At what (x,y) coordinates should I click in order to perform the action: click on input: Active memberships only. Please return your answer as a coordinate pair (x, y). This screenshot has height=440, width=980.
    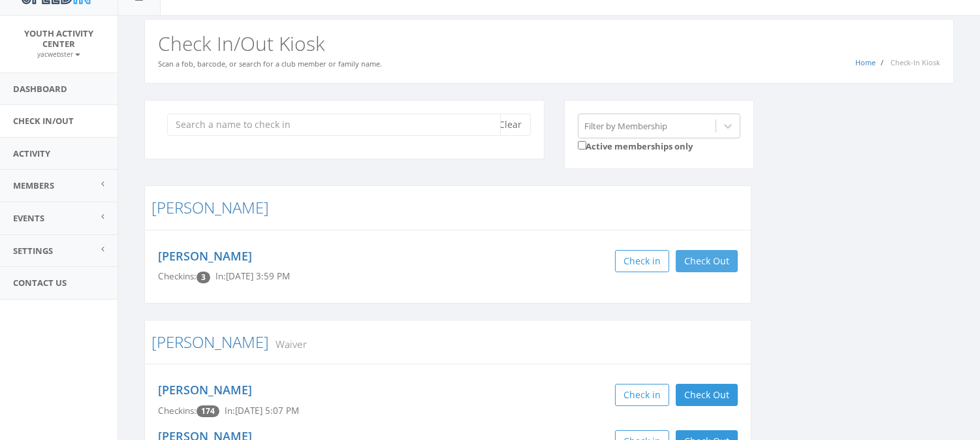
    Looking at the image, I should click on (582, 145).